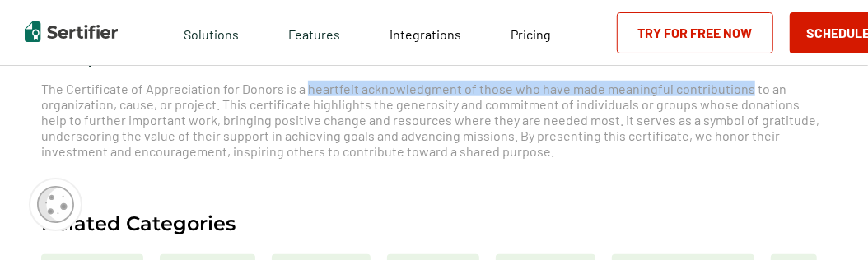 The height and width of the screenshot is (260, 868). What do you see at coordinates (430, 120) in the screenshot?
I see `span: The Certificate of Appreciation for Donors is a heartfelt acknowledgment of those who have made m...` at bounding box center [430, 120].